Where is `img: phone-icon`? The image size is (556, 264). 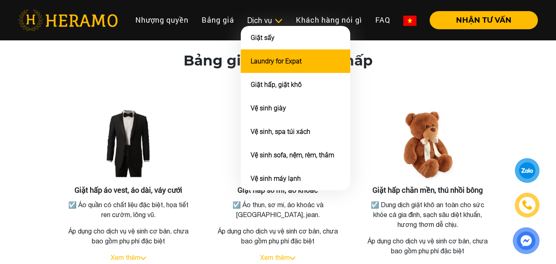
img: phone-icon is located at coordinates (528, 205).